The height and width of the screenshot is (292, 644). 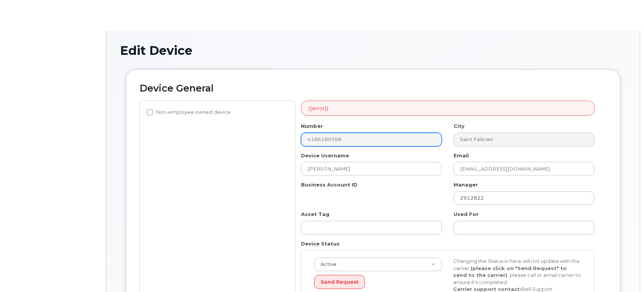 What do you see at coordinates (340, 281) in the screenshot?
I see `button: Send Request` at bounding box center [340, 281].